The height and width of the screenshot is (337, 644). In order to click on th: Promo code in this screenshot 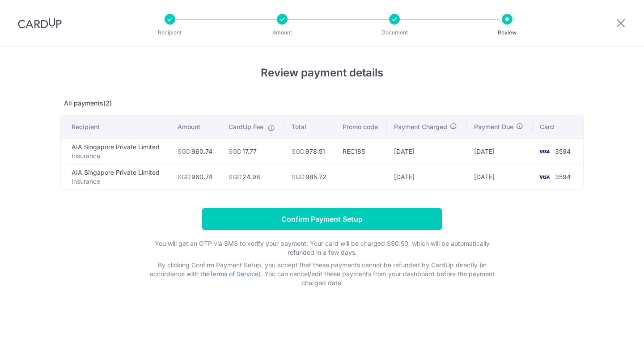, I will do `click(361, 127)`.